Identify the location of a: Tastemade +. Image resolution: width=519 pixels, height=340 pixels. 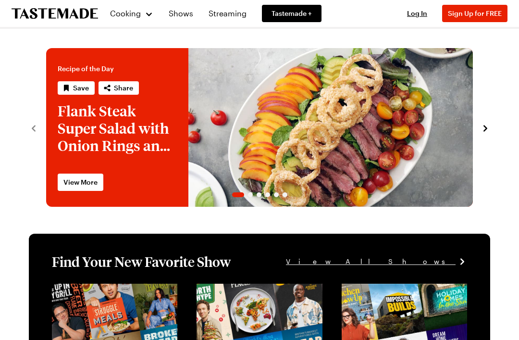
(292, 13).